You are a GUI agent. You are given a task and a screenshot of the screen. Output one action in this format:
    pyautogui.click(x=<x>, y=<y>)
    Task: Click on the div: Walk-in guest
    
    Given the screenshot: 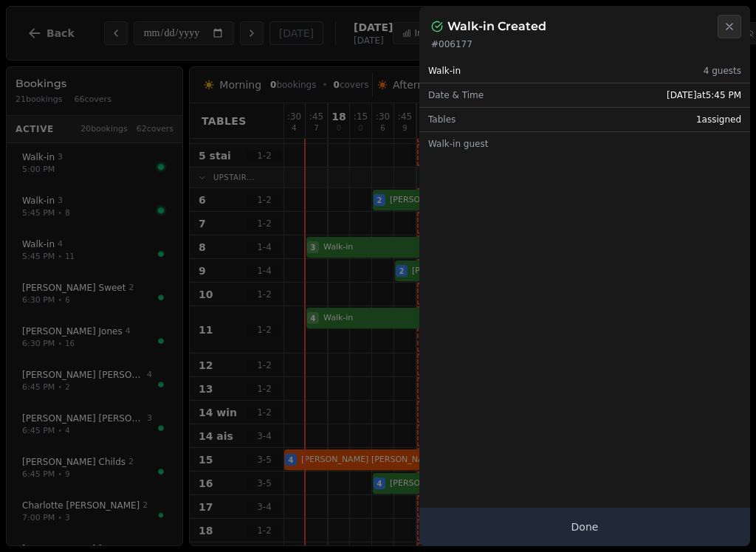 What is the action you would take?
    pyautogui.click(x=584, y=143)
    